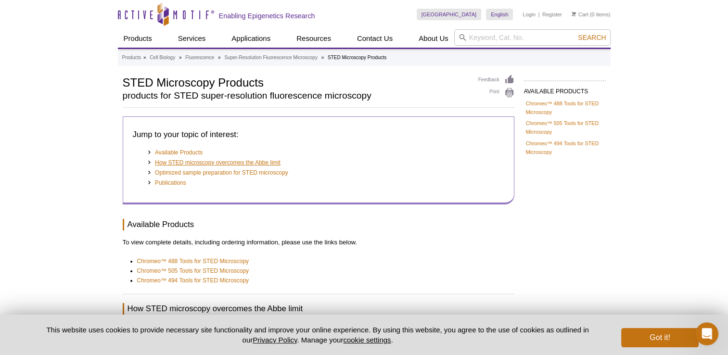  Describe the element at coordinates (318, 225) in the screenshot. I see `h3: Available Products` at that location.